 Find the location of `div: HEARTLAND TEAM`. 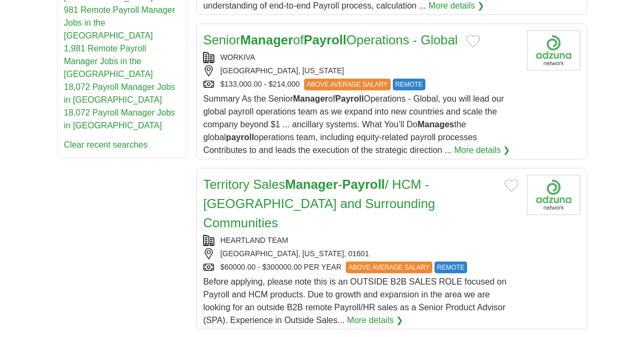

div: HEARTLAND TEAM is located at coordinates (360, 240).